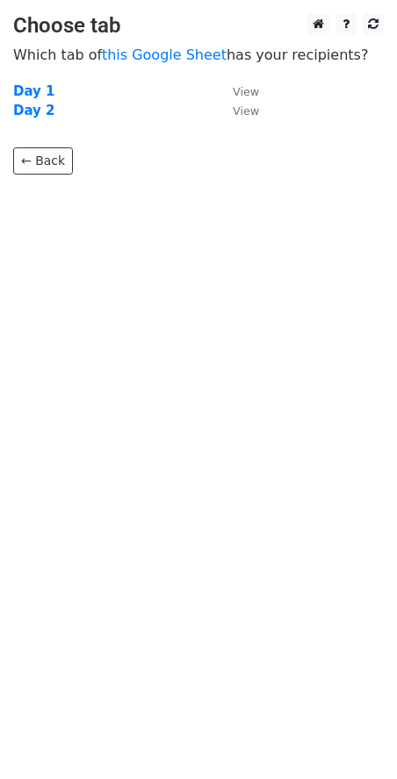 Image resolution: width=397 pixels, height=779 pixels. What do you see at coordinates (34, 111) in the screenshot?
I see `strong: Day 2` at bounding box center [34, 111].